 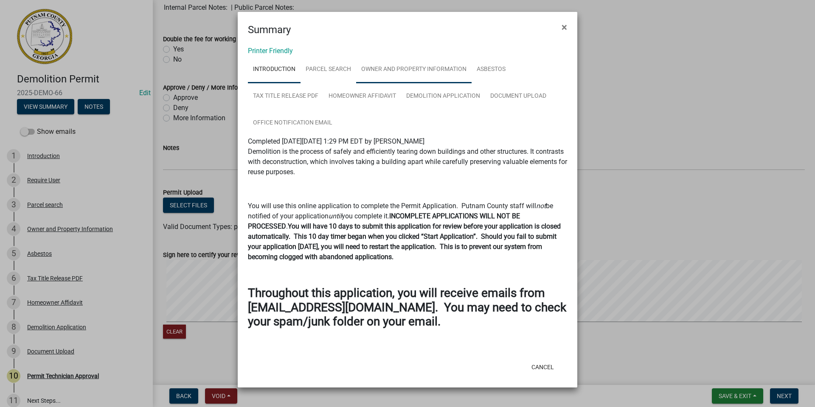 What do you see at coordinates (443, 96) in the screenshot?
I see `a: Demolition Application` at bounding box center [443, 96].